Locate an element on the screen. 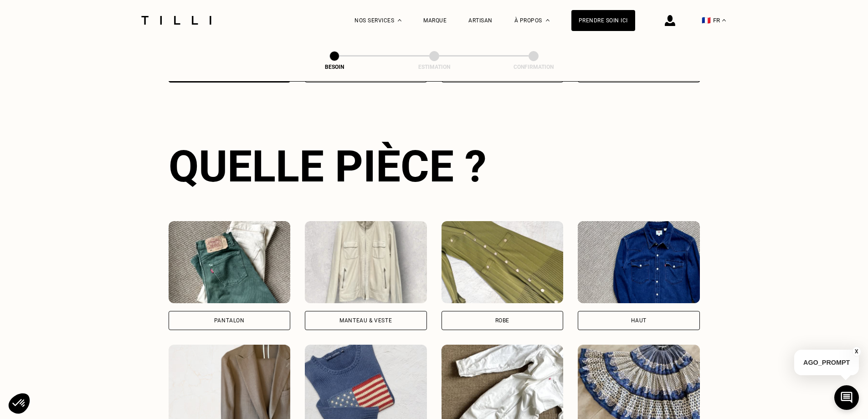 This screenshot has height=419, width=868. div: Pantalon is located at coordinates (229, 321).